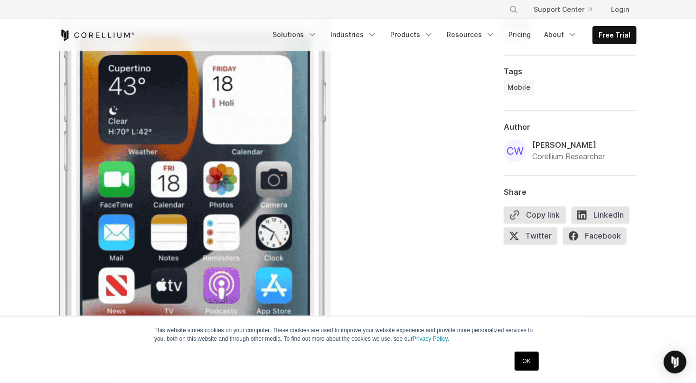 The height and width of the screenshot is (383, 696). Describe the element at coordinates (431, 338) in the screenshot. I see `a: Privacy Policy.` at that location.